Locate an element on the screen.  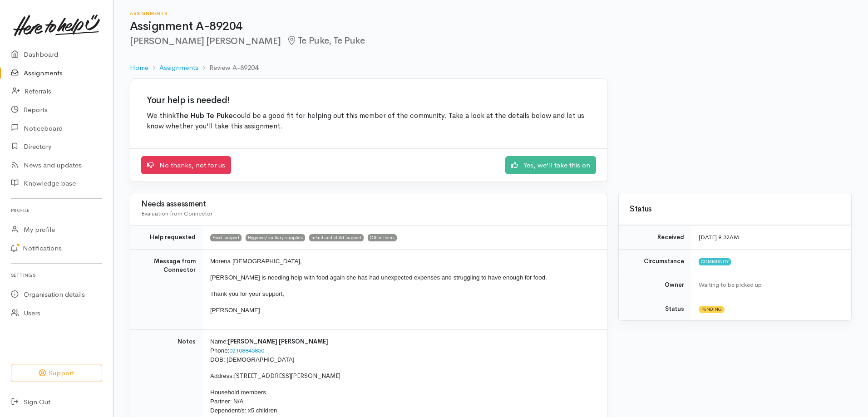
h3: Status is located at coordinates (735, 209).